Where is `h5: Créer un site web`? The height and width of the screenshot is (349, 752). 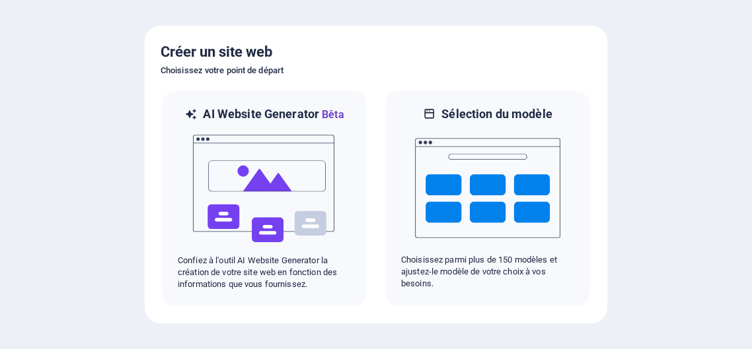
h5: Créer un site web is located at coordinates (376, 52).